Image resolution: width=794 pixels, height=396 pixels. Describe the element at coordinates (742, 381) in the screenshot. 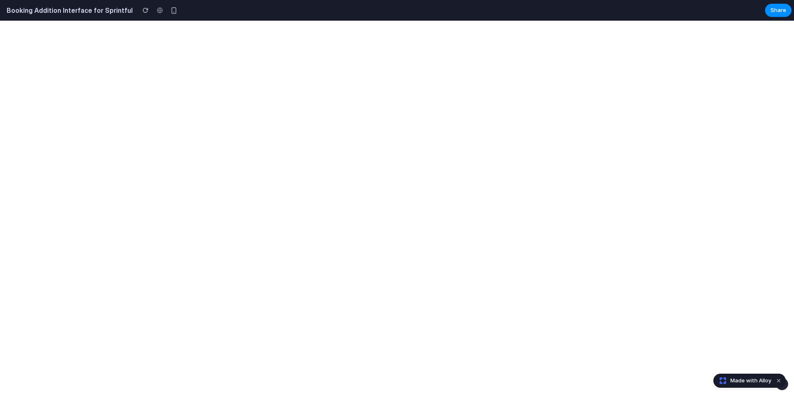

I see `a: Made with Alloy` at that location.